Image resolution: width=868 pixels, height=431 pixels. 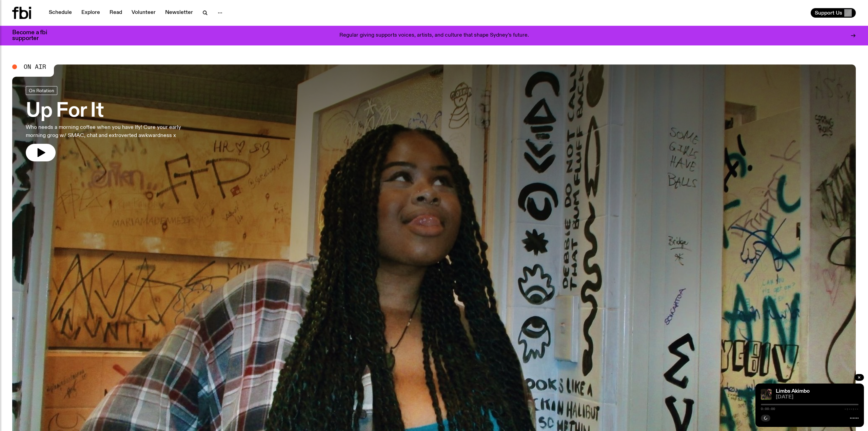 I want to click on a: Explore, so click(x=91, y=13).